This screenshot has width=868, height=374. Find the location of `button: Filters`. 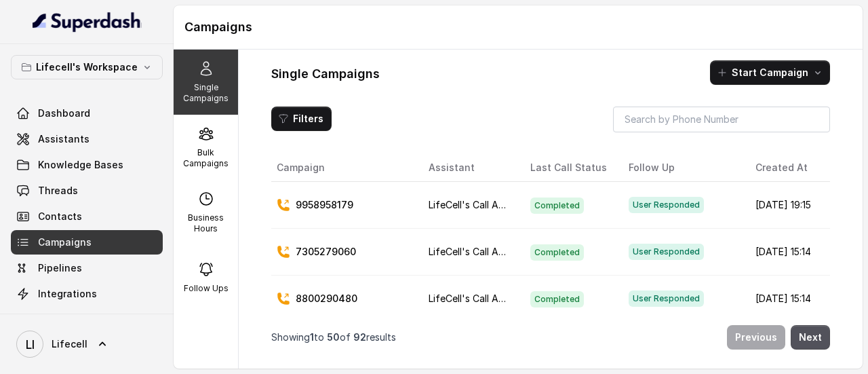

button: Filters is located at coordinates (301, 119).